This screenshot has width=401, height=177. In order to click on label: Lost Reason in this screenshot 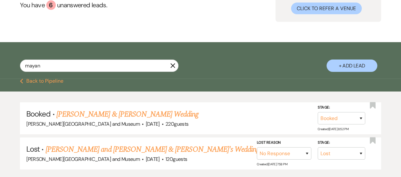, I will do `click(284, 143)`.